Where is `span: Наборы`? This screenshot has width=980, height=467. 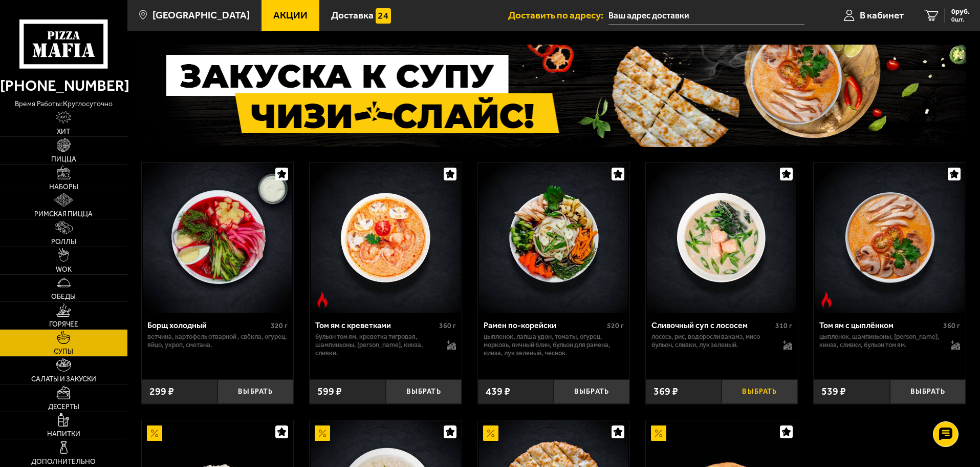 span: Наборы is located at coordinates (64, 187).